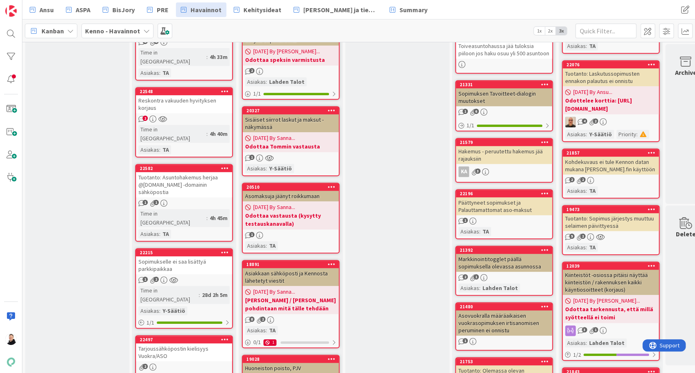  What do you see at coordinates (291, 187) in the screenshot?
I see `div: 20510` at bounding box center [291, 187].